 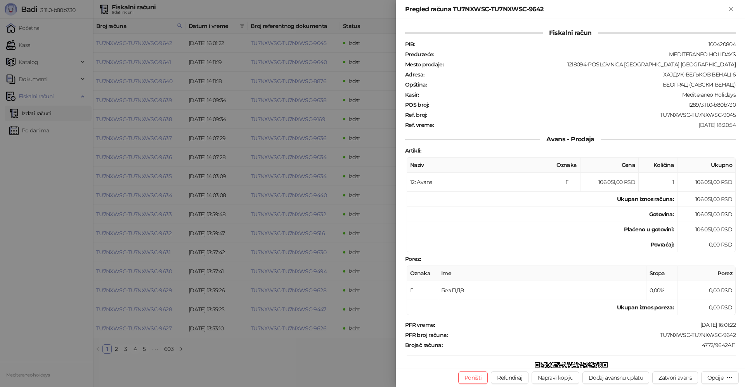 I want to click on td: Без ПДВ, so click(x=542, y=290).